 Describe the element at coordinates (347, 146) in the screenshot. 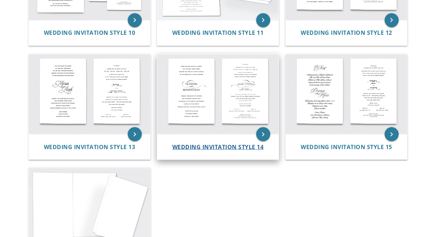

I see `a: Wedding Invitation Style 15` at that location.